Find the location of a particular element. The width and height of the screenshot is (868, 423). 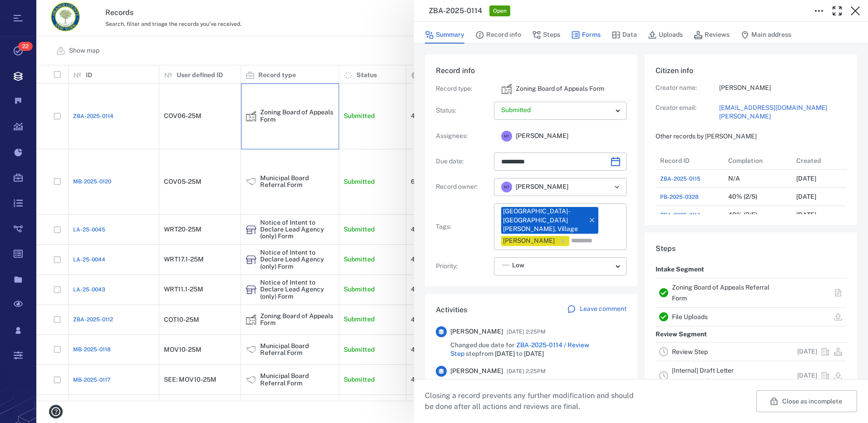

p: Submitted is located at coordinates (556, 110).